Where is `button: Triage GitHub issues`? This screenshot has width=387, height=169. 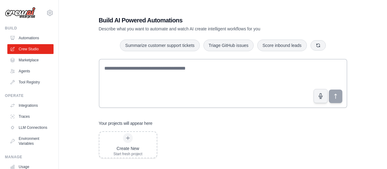
button: Triage GitHub issues is located at coordinates (229, 45).